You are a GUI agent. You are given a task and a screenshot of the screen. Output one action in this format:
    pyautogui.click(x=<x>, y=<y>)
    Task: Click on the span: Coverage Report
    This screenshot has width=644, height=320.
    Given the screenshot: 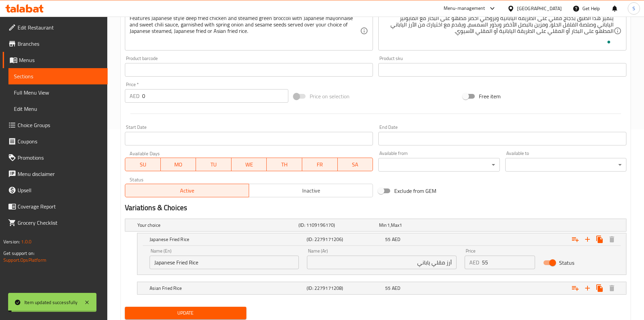 What is the action you would take?
    pyautogui.click(x=60, y=207)
    